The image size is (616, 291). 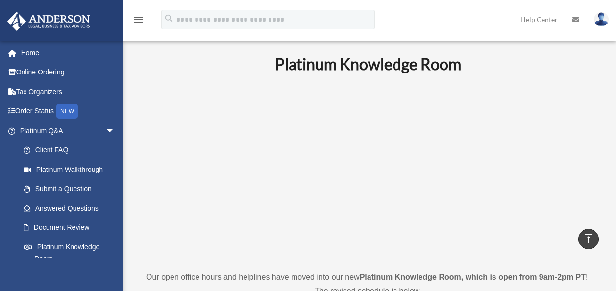 What do you see at coordinates (67, 111) in the screenshot?
I see `div: NEW` at bounding box center [67, 111].